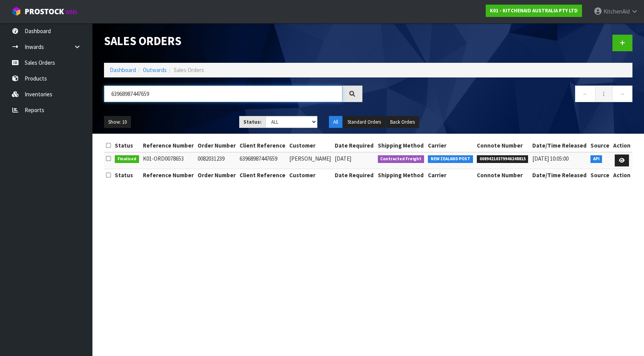 The width and height of the screenshot is (644, 356). Describe the element at coordinates (253, 122) in the screenshot. I see `strong: Status:` at that location.